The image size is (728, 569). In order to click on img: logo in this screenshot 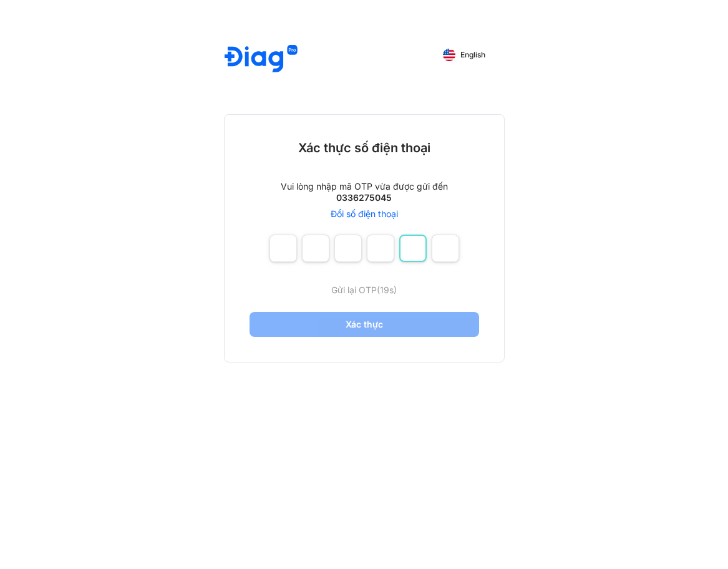, I will do `click(261, 59)`.